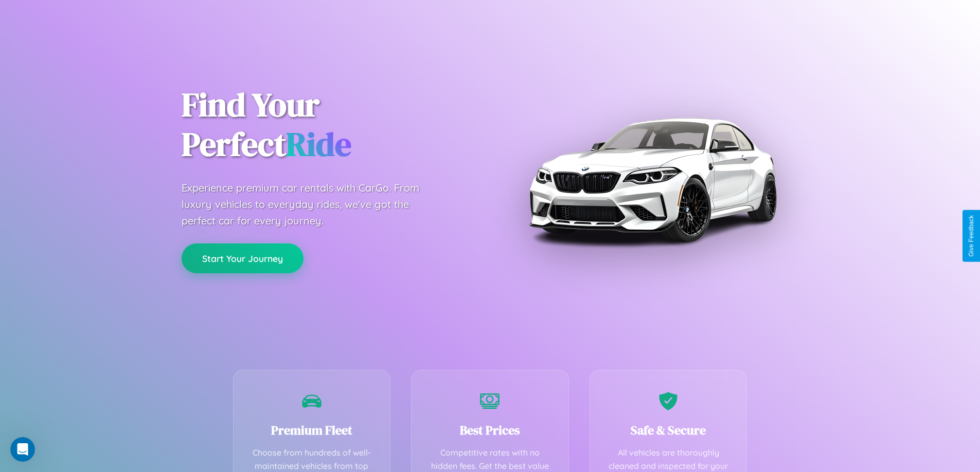 Image resolution: width=980 pixels, height=472 pixels. What do you see at coordinates (652, 180) in the screenshot?
I see `img: Premium BMW car rental vehicle` at bounding box center [652, 180].